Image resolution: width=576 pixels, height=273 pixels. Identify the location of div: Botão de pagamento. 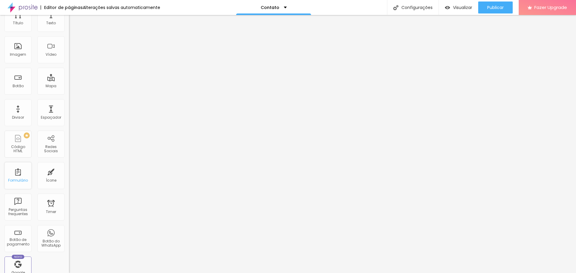
(18, 242).